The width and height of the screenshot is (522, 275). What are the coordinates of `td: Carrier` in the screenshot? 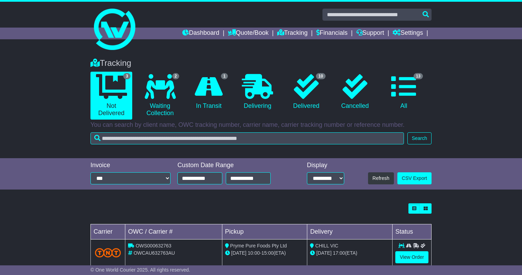 It's located at (108, 232).